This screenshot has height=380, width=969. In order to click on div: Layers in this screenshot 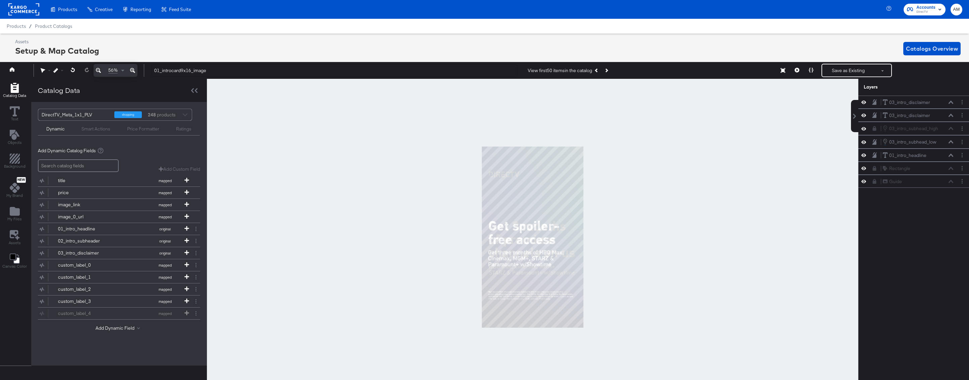, I will do `click(898, 87)`.